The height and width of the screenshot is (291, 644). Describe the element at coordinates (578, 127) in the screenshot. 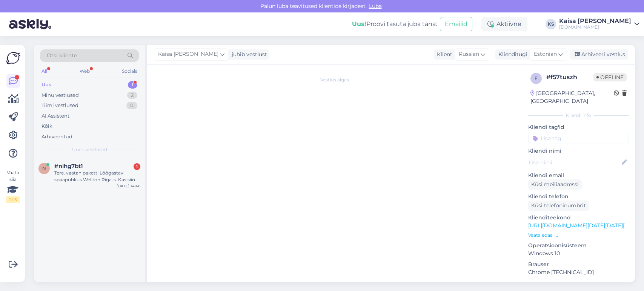

I see `p: Kliendi tag'id` at that location.